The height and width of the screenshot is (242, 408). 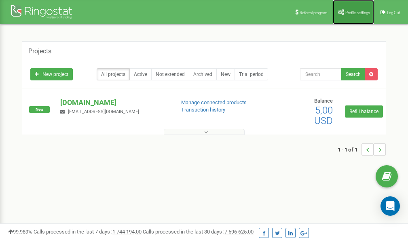 I want to click on div: Open Intercom Messenger, so click(x=390, y=206).